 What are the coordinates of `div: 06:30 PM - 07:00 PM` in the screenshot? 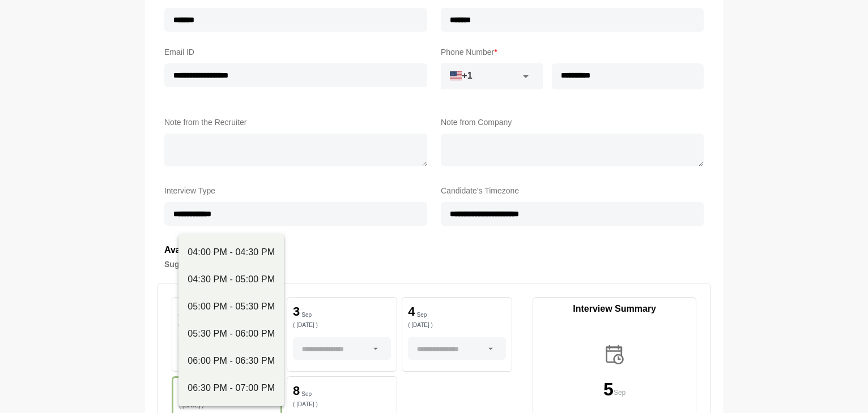 It's located at (231, 389).